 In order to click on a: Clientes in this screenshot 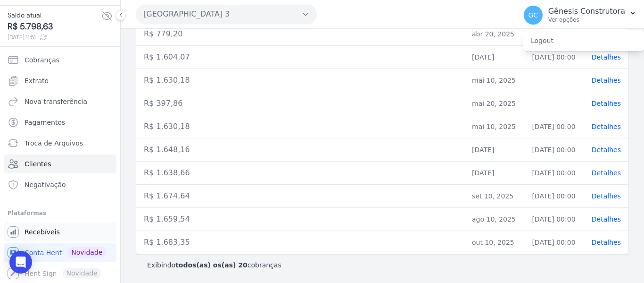, I will do `click(60, 164)`.